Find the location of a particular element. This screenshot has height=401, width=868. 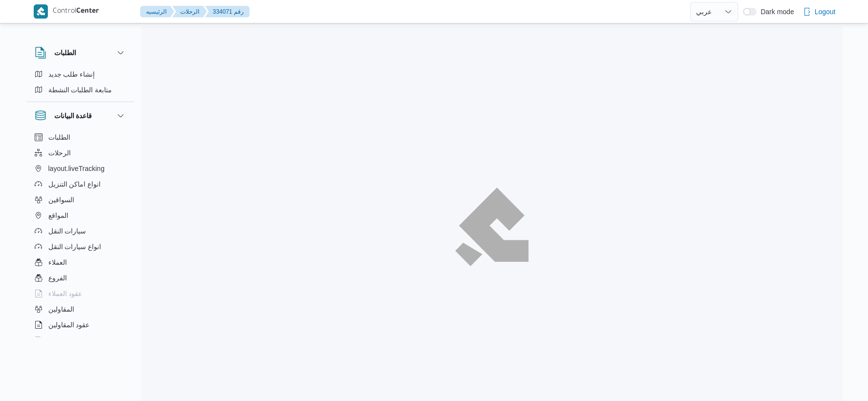

span: سيارات النقل is located at coordinates (67, 231).